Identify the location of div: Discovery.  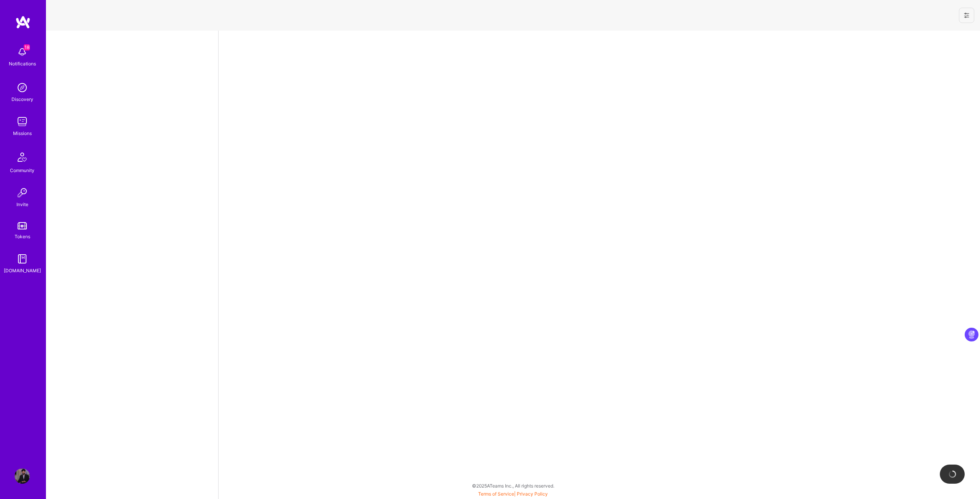
(22, 99).